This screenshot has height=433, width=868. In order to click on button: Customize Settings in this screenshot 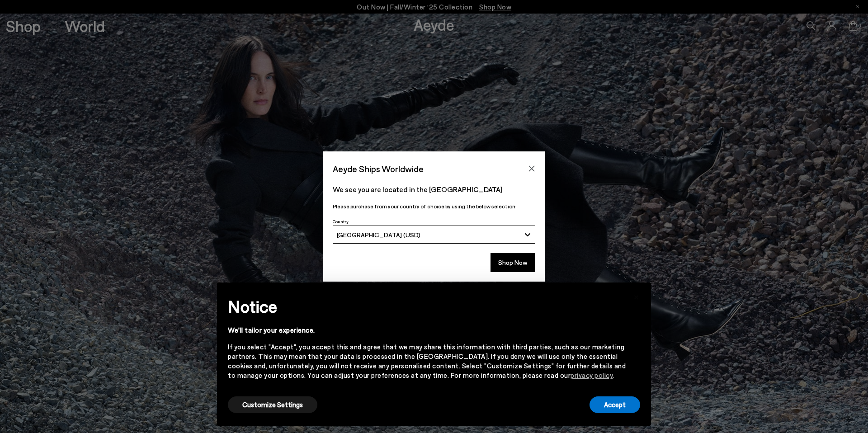, I will do `click(273, 405)`.